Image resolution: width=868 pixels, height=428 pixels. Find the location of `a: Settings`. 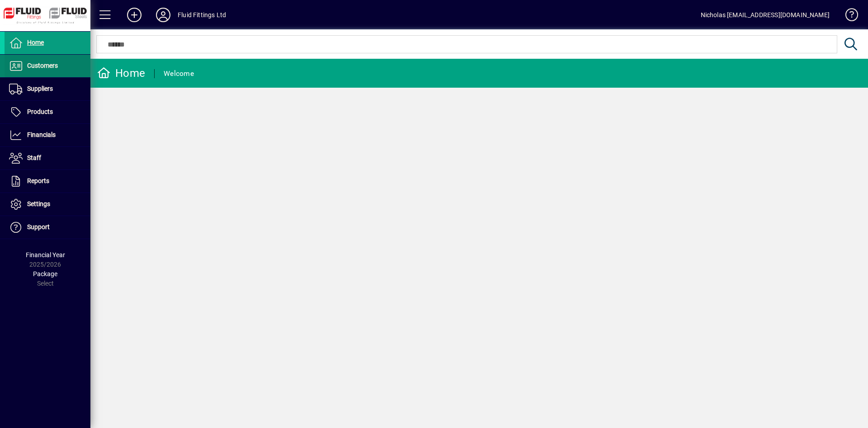

a: Settings is located at coordinates (47, 205).